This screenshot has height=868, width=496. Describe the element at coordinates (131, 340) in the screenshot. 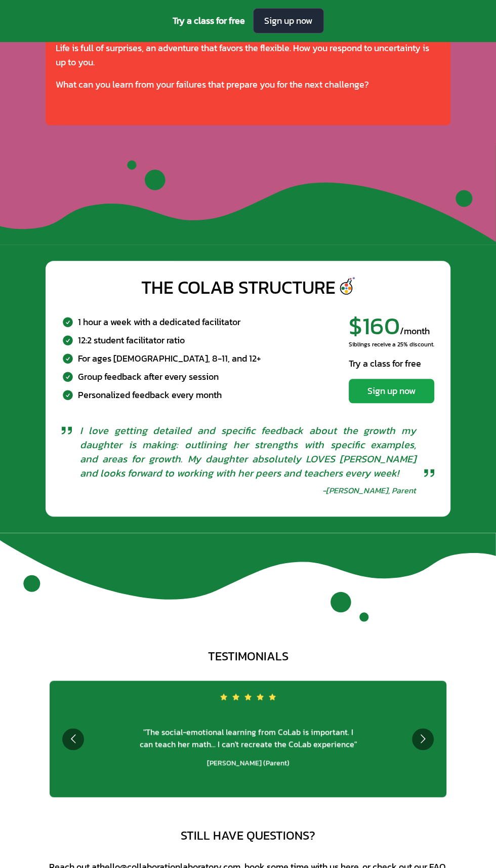

I see `div: 12:2 student facilitator ratio` at that location.